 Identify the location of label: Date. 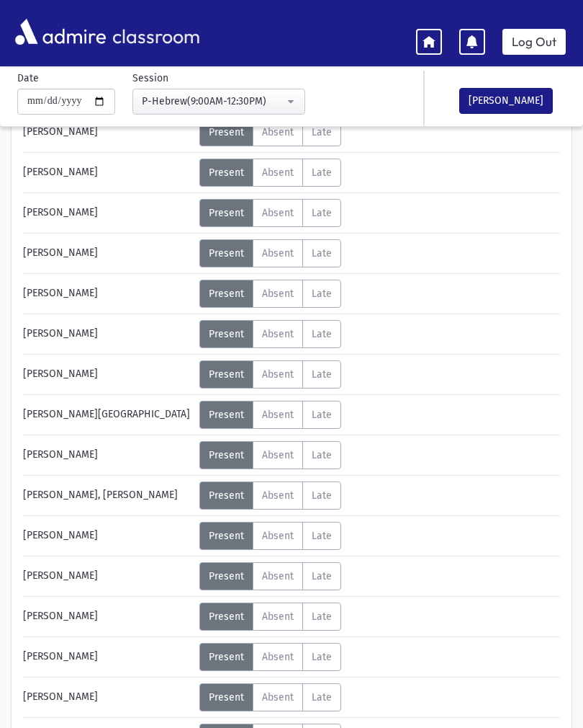
(28, 78).